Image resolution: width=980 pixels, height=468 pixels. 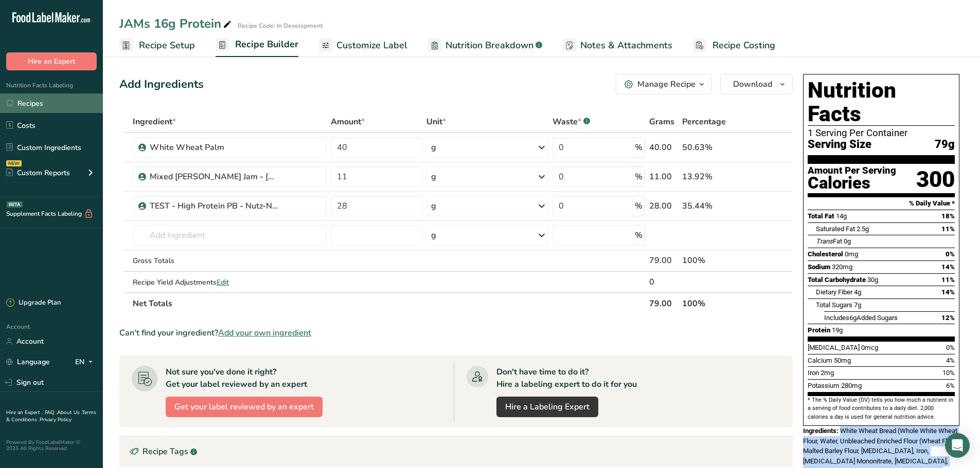 I want to click on span: Serving Size, so click(x=839, y=145).